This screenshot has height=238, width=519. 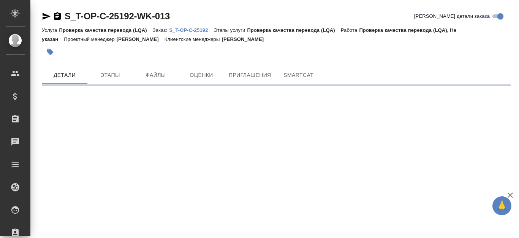 I want to click on button: Скопировать ссылку для ЯМессенджера, so click(x=46, y=16).